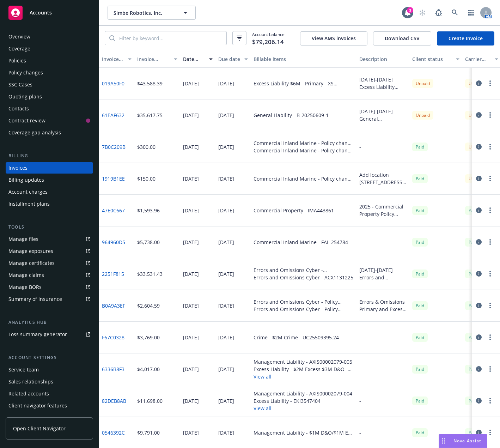 The height and width of the screenshot is (448, 500). Describe the element at coordinates (303, 59) in the screenshot. I see `button: Billable items` at that location.